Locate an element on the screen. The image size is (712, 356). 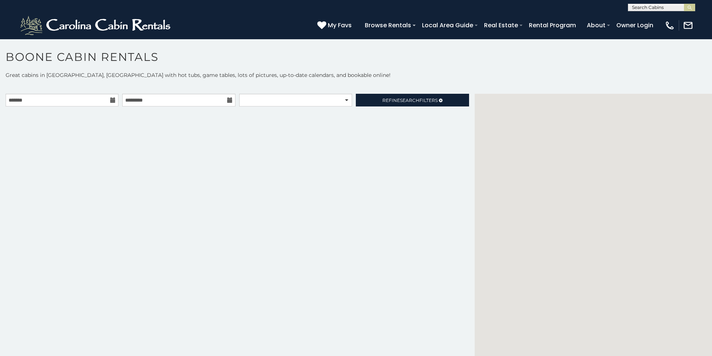
a: Owner Login is located at coordinates (635, 25).